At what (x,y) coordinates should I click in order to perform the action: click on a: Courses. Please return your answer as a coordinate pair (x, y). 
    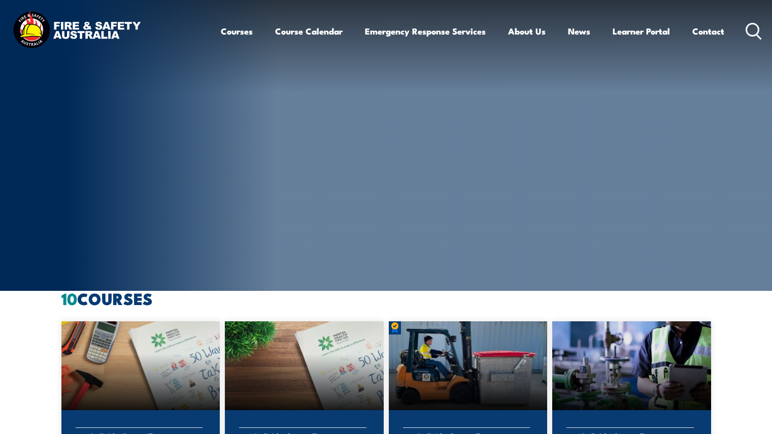
    Looking at the image, I should click on (236, 31).